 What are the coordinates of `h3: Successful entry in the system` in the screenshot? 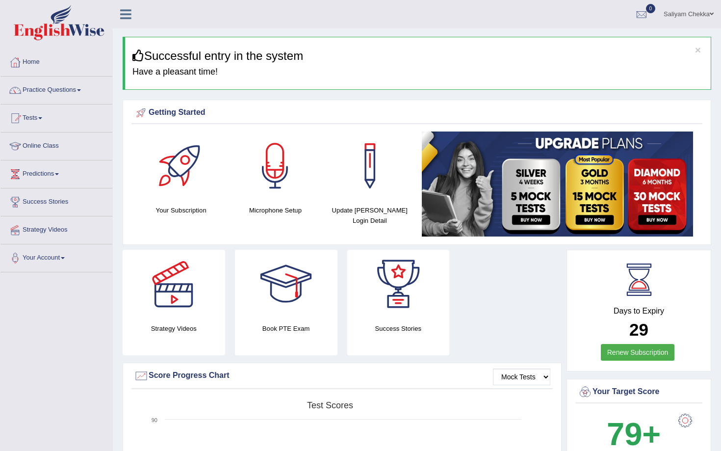 It's located at (418, 56).